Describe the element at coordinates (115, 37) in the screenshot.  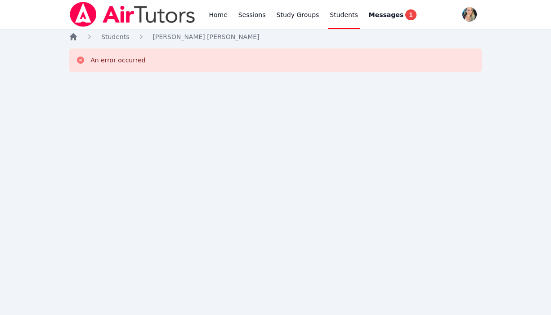
I see `span: Students` at that location.